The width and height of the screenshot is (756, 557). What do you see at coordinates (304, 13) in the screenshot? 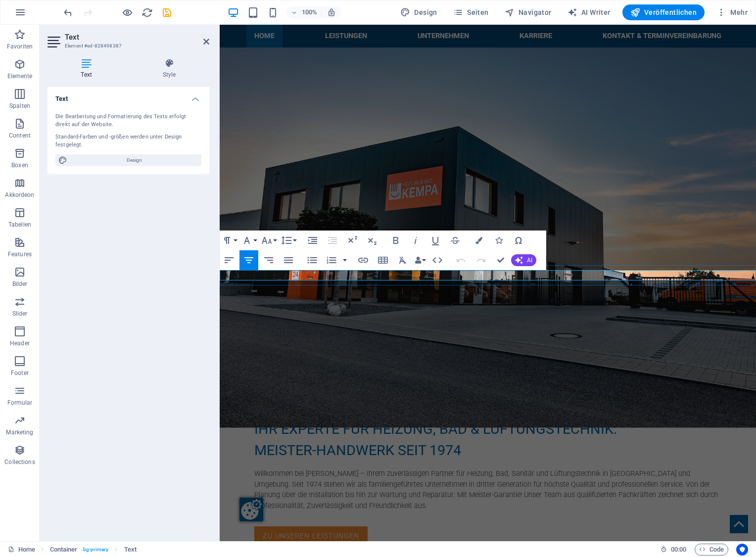
I see `button: 100%` at bounding box center [304, 13].